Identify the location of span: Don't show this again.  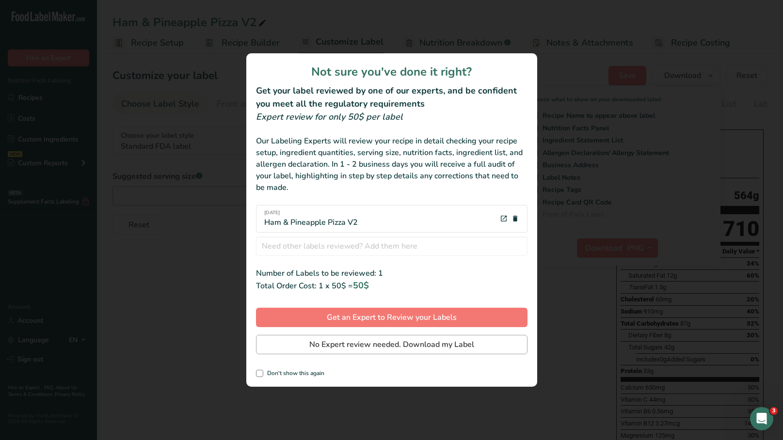
(294, 373).